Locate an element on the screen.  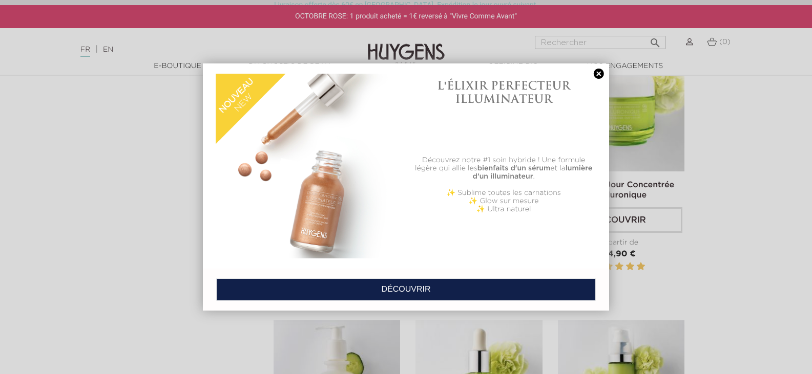
p: Découvrez notre #1 soin hybride ! Une formule légère qui allie les et la . is located at coordinates (503, 169).